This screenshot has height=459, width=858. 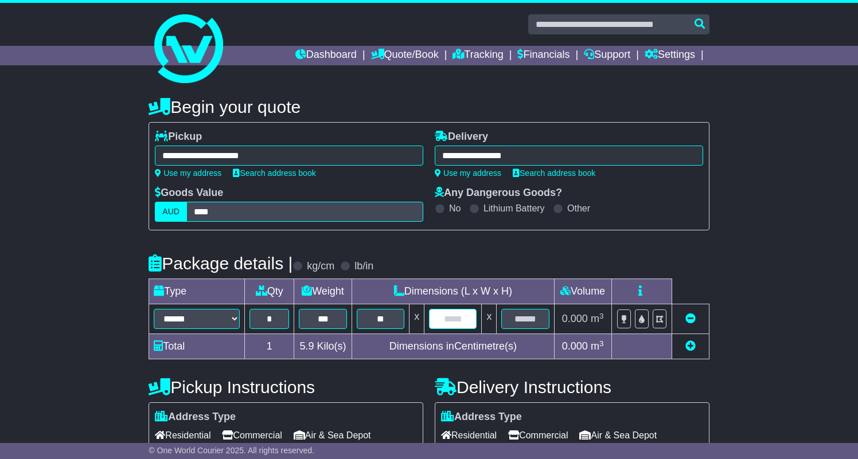 I want to click on label: Other, so click(x=578, y=208).